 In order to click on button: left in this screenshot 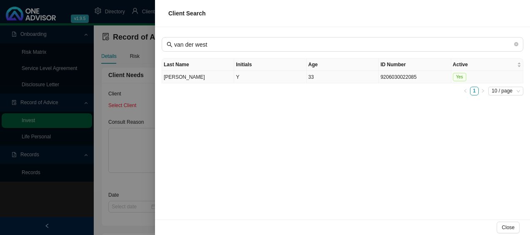, I will do `click(465, 91)`.